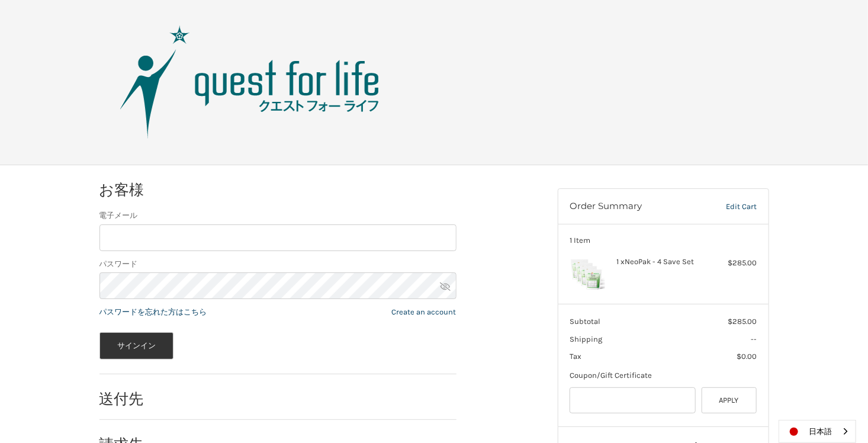 This screenshot has height=443, width=868. I want to click on span: $0.00, so click(747, 356).